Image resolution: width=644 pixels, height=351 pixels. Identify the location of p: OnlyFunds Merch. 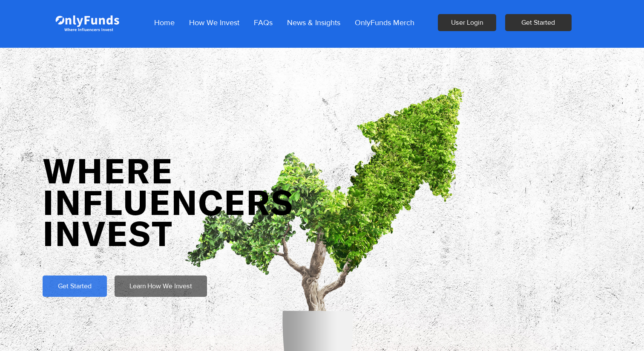
(385, 23).